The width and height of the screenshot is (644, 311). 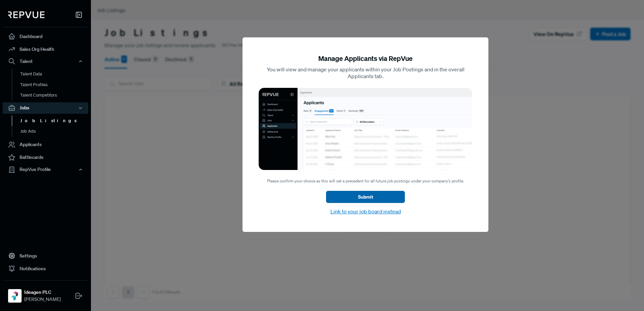 What do you see at coordinates (55, 121) in the screenshot?
I see `a: Job Listings` at bounding box center [55, 121].